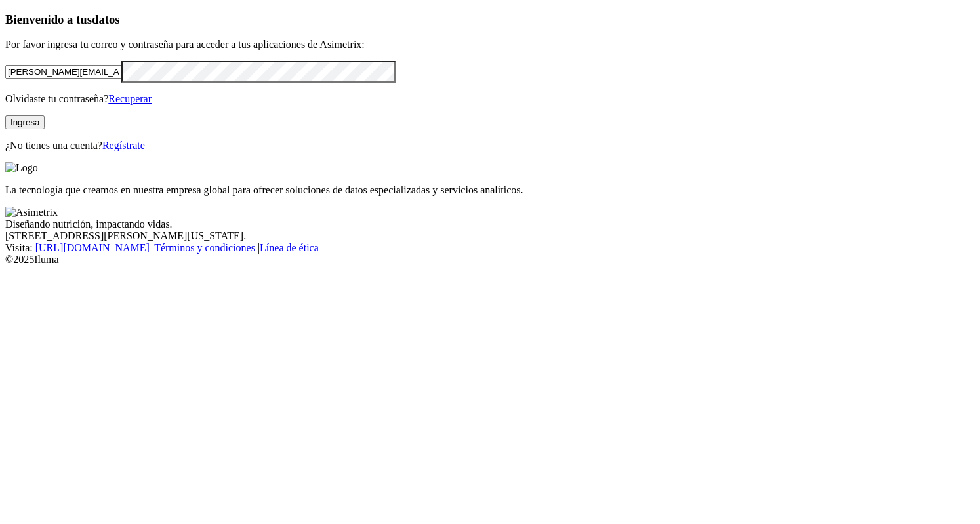 The height and width of the screenshot is (524, 980). Describe the element at coordinates (25, 122) in the screenshot. I see `button: Ingresa` at that location.